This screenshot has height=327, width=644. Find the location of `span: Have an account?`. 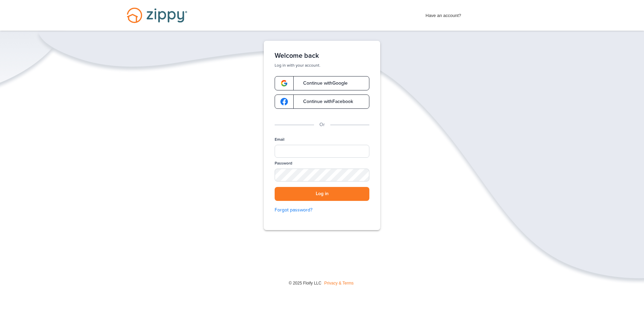

span: Have an account? is located at coordinates (443, 14).